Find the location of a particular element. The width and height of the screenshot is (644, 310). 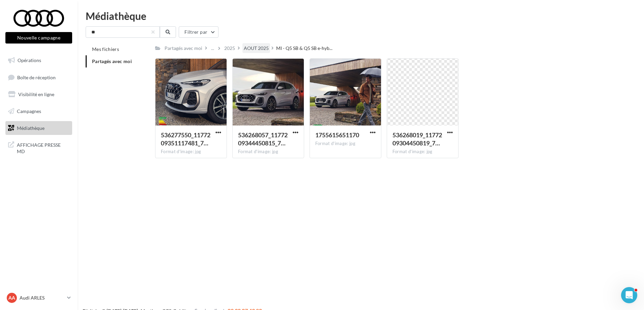

span: Partagés avec moi is located at coordinates (112, 61).